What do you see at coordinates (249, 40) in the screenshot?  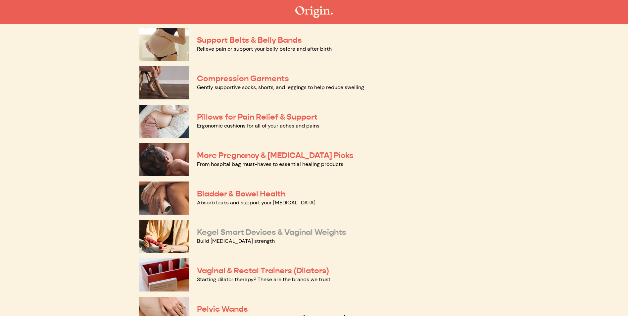 I see `a: Support Belts & Belly Bands` at bounding box center [249, 40].